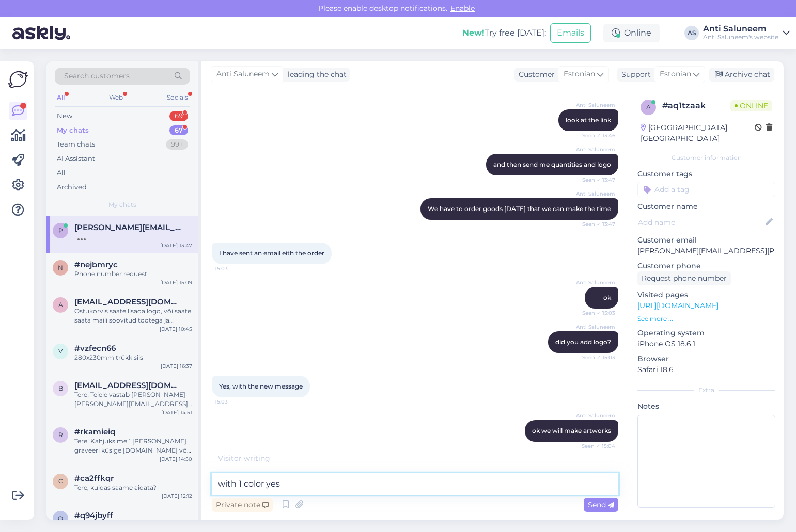 The width and height of the screenshot is (796, 532). I want to click on div: Phone number request, so click(133, 274).